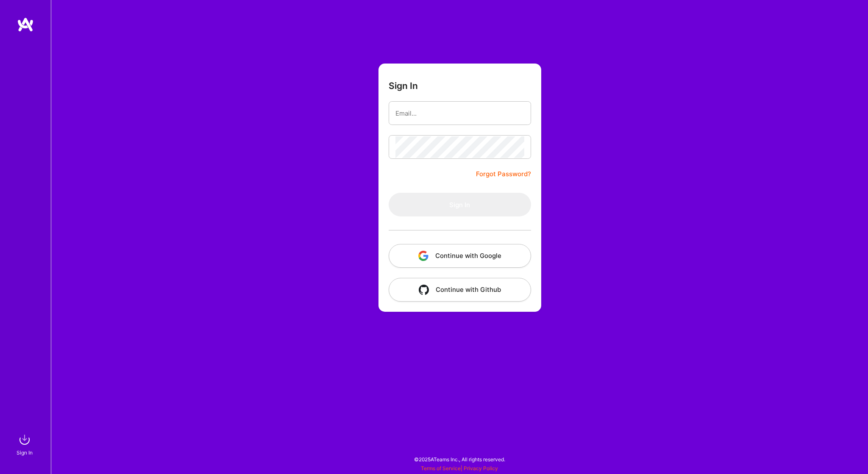 Image resolution: width=868 pixels, height=474 pixels. What do you see at coordinates (460, 205) in the screenshot?
I see `button: Sign In` at bounding box center [460, 205].